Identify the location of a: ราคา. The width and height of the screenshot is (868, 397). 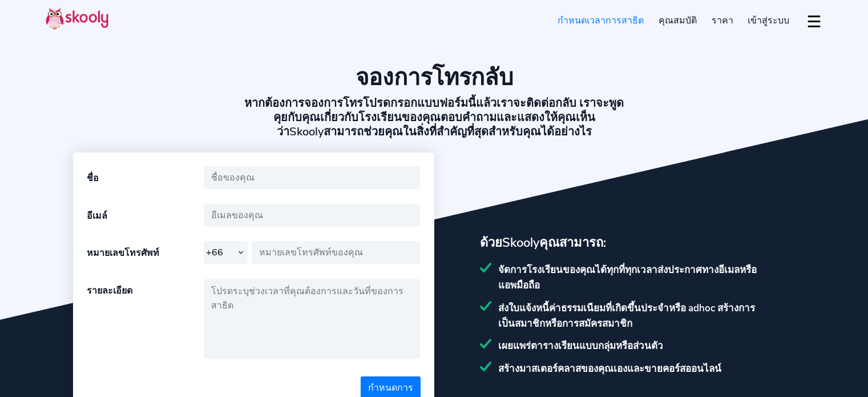
(722, 20).